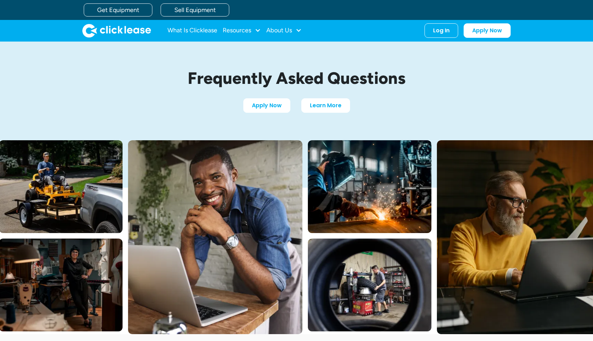  I want to click on a: What Is Clicklease, so click(192, 31).